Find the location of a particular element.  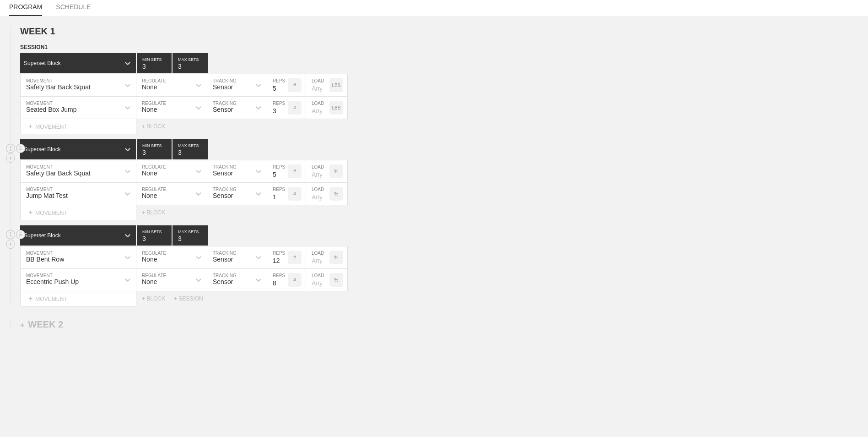

div: Eccentric Push Up is located at coordinates (52, 282).